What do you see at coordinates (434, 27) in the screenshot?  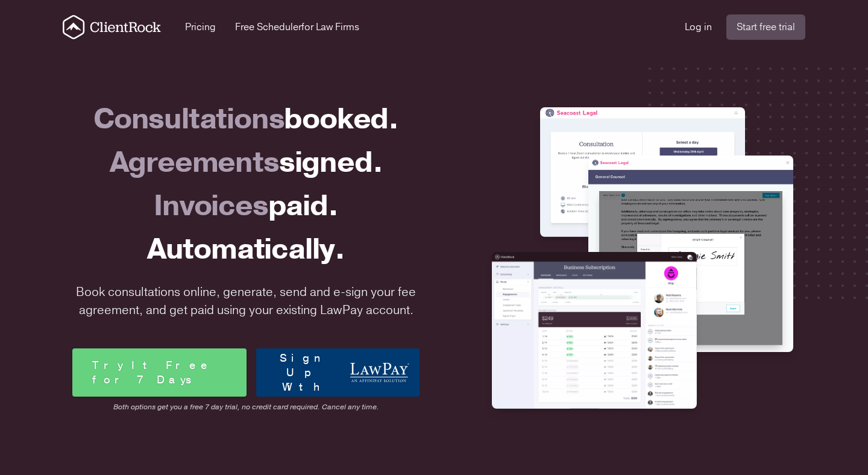 I see `nav: Global` at bounding box center [434, 27].